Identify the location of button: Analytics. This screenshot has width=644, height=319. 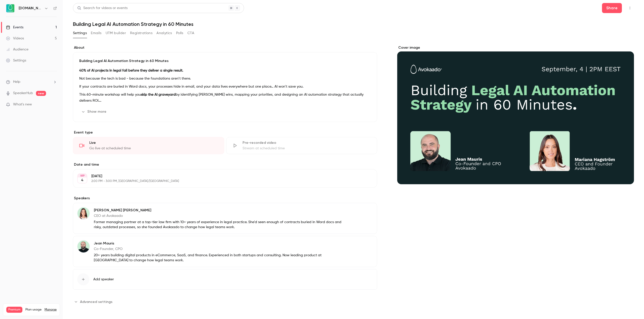
(164, 33).